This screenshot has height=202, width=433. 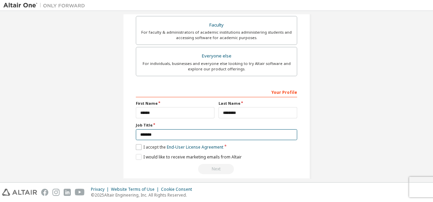 I want to click on label: First Name, so click(x=175, y=103).